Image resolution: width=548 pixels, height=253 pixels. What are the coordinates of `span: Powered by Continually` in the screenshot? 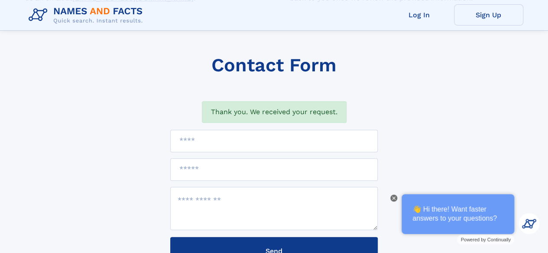 It's located at (485, 240).